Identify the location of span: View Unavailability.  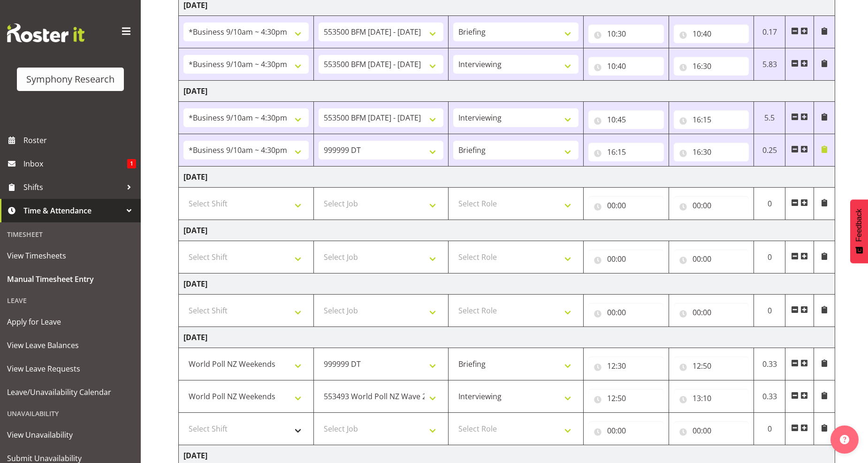
(71, 435).